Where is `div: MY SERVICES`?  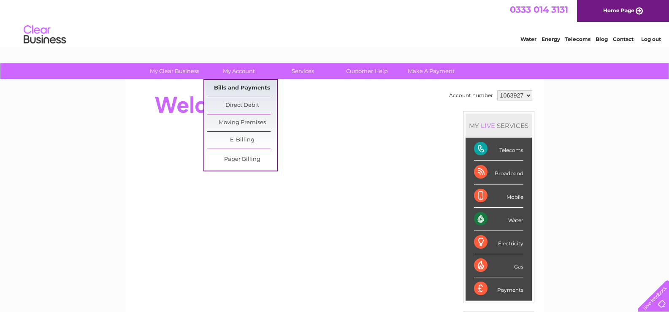
div: MY SERVICES is located at coordinates (499, 125).